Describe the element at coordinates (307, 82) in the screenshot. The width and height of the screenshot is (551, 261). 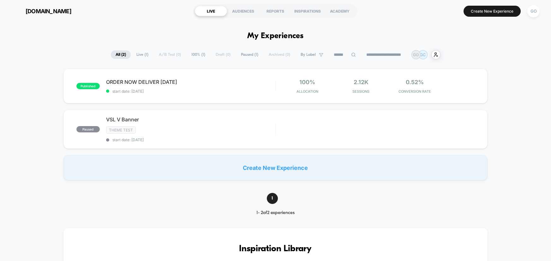
I see `span: 100%` at that location.